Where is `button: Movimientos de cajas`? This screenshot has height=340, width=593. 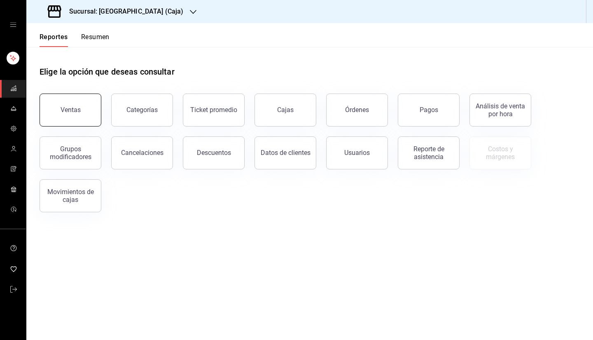 button: Movimientos de cajas is located at coordinates (70, 196).